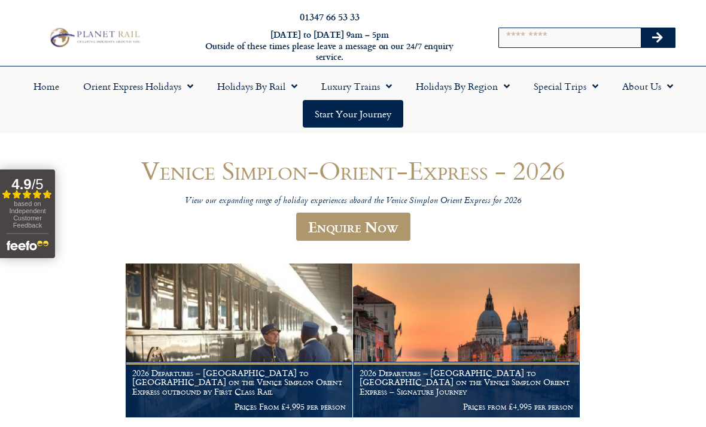 This screenshot has height=427, width=706. Describe the element at coordinates (257, 86) in the screenshot. I see `a: Holidays by Rail` at that location.